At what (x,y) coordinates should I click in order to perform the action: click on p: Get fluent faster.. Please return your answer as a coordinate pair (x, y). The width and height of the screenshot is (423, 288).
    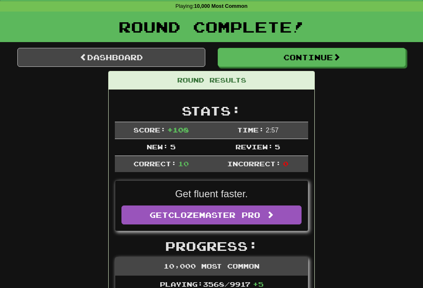
    Looking at the image, I should click on (211, 194).